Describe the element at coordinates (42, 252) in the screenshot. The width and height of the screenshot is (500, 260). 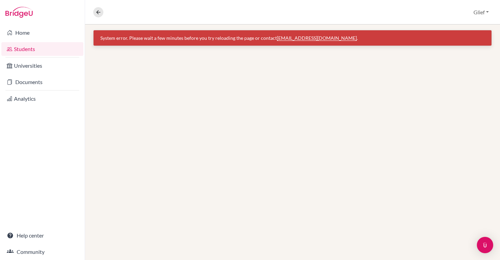
I see `a: Community` at that location.